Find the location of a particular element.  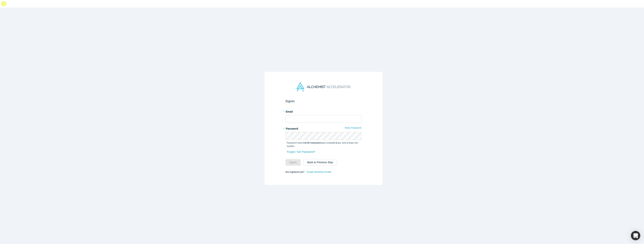

strong: A-Z is located at coordinates (335, 143).